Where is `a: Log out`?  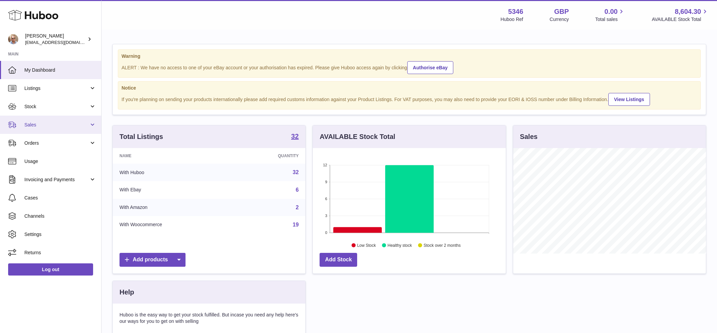 a: Log out is located at coordinates (50, 270).